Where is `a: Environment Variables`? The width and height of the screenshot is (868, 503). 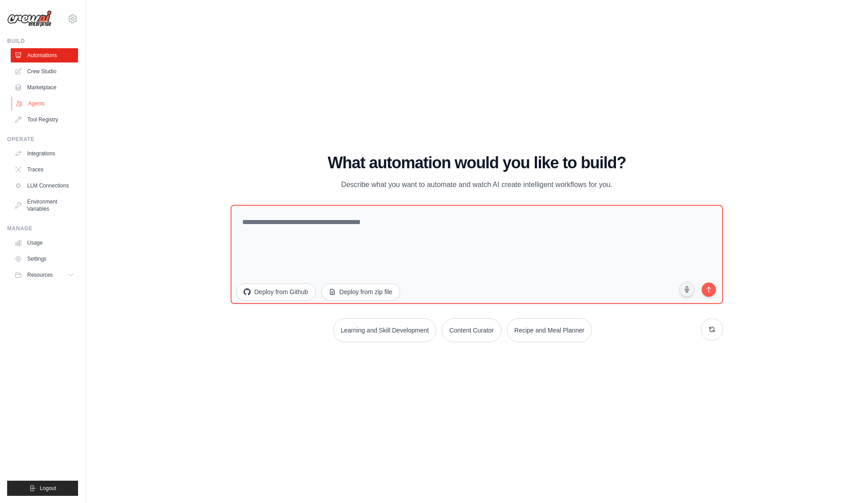 a: Environment Variables is located at coordinates (44, 205).